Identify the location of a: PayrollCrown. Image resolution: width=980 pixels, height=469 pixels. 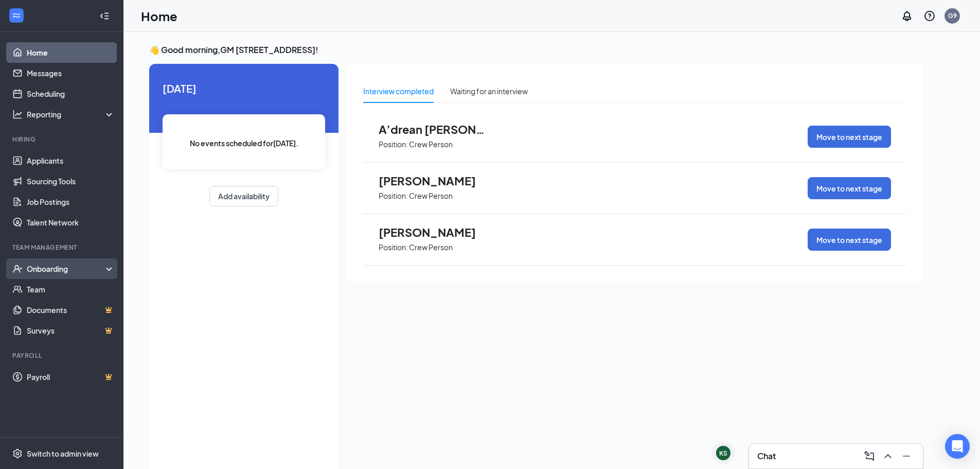
(71, 377).